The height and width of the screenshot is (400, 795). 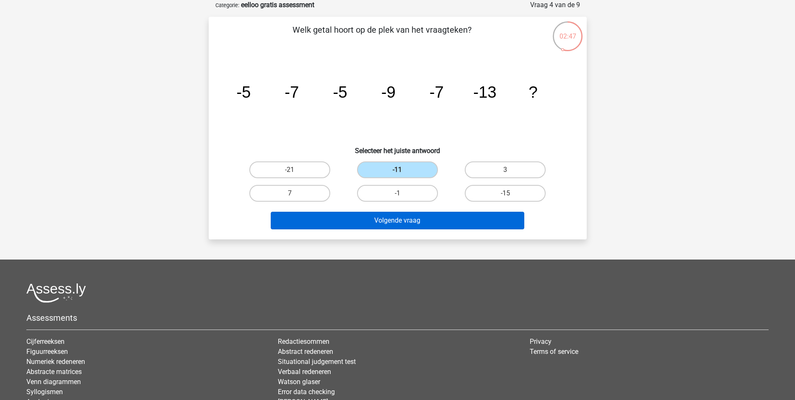 I want to click on button: Volgende vraag, so click(x=397, y=220).